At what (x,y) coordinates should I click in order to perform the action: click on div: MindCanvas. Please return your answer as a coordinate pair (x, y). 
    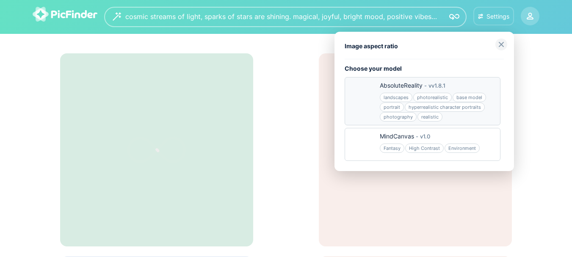
    Looking at the image, I should click on (397, 136).